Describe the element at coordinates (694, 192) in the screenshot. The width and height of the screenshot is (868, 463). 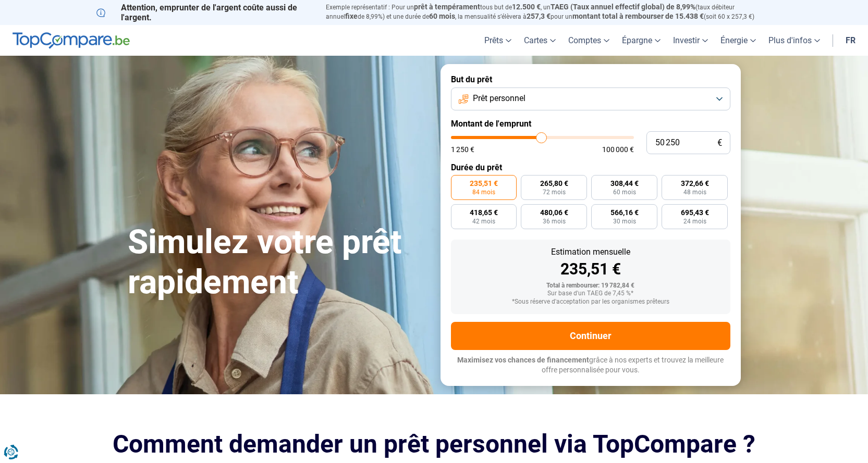
I see `span: 48 mois` at that location.